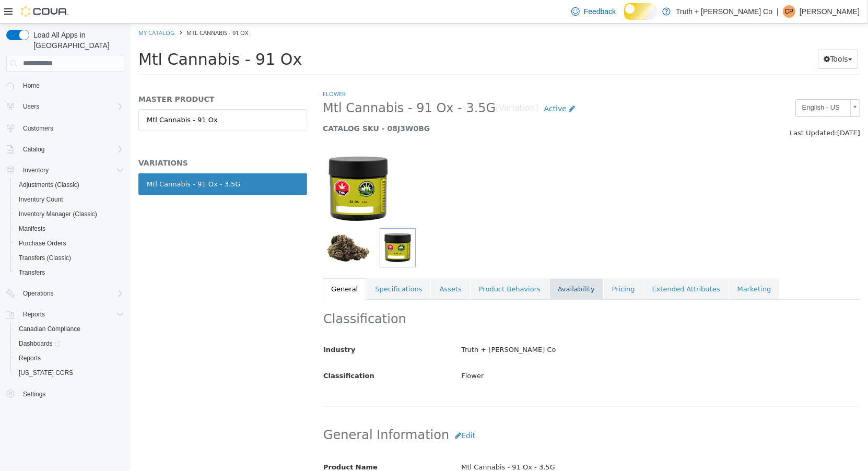 The width and height of the screenshot is (868, 471). I want to click on a: Manifests, so click(32, 229).